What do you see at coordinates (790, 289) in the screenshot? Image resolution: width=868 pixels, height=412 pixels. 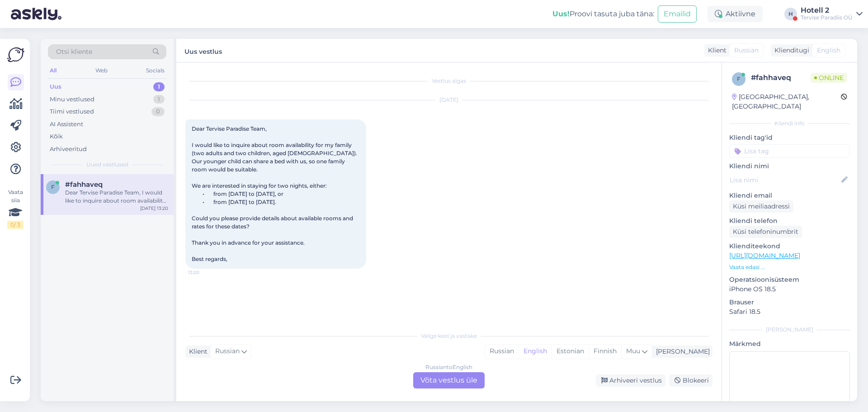 I see `p: iPhone OS 18.5` at bounding box center [790, 289].